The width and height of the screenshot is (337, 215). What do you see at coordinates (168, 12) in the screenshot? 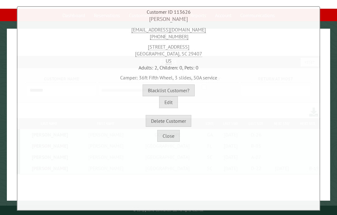
I see `div: Customer ID 113626` at bounding box center [168, 12].